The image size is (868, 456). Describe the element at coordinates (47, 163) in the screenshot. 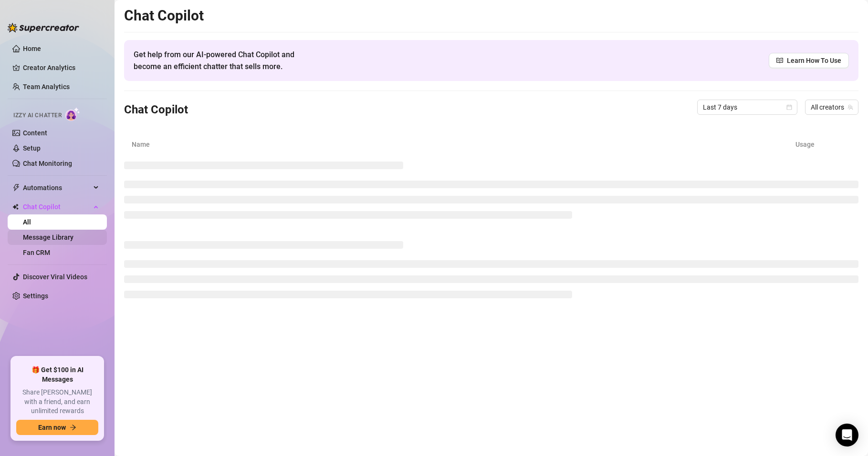

I see `a: Chat Monitoring` at that location.